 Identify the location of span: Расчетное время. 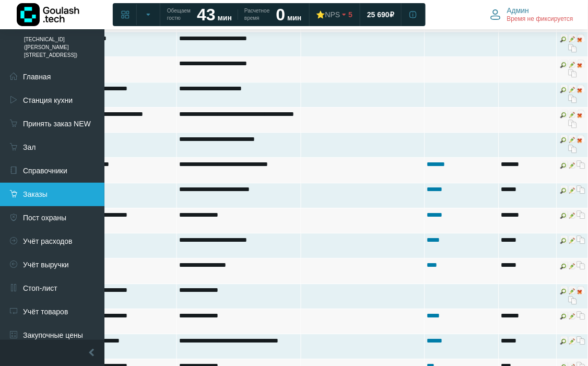
(257, 15).